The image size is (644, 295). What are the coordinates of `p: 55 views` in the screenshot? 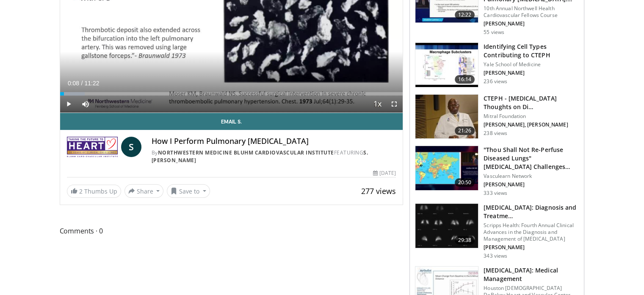 It's located at (493, 32).